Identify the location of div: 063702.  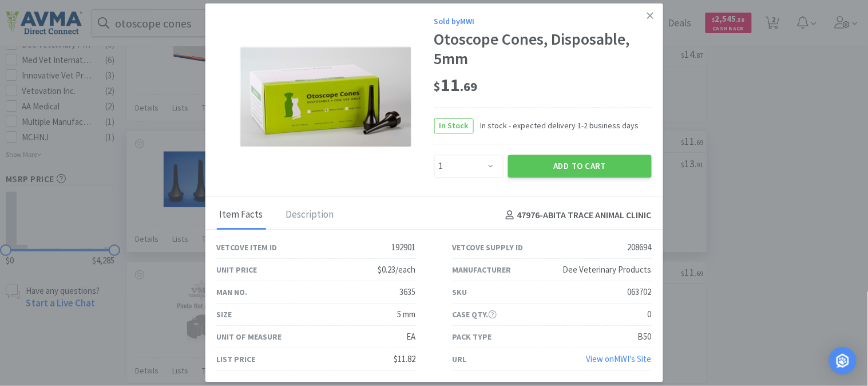
(640, 292).